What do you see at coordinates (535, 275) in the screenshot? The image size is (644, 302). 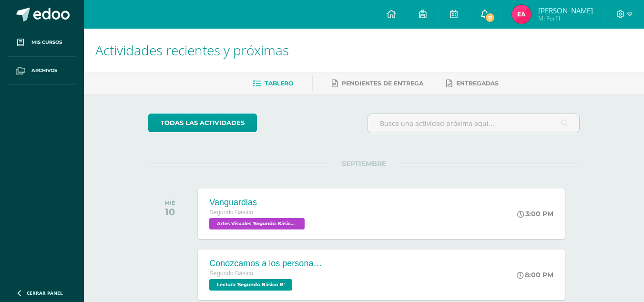 I see `div: 8:00 PM` at bounding box center [535, 275].